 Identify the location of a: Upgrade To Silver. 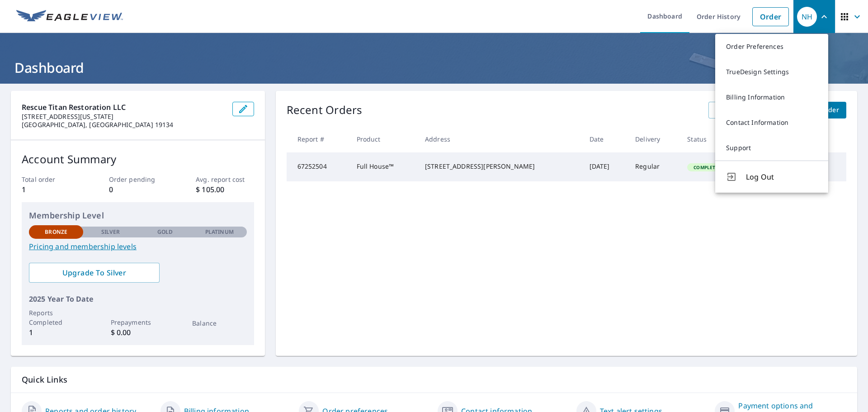
(94, 273).